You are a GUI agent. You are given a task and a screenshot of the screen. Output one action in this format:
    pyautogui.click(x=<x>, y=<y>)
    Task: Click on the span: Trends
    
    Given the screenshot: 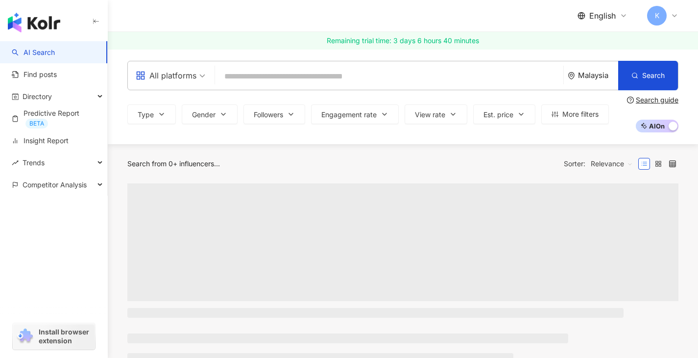 What is the action you would take?
    pyautogui.click(x=33, y=162)
    